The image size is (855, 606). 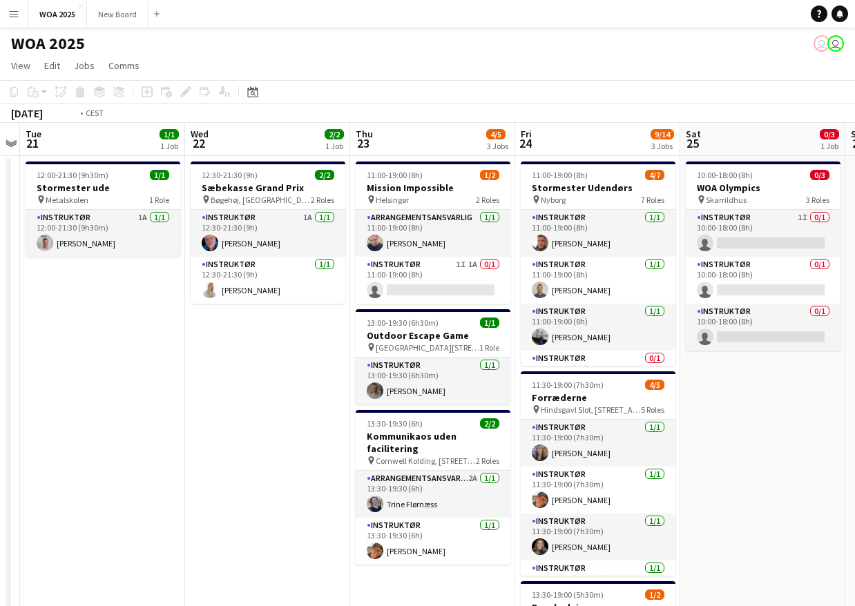 What do you see at coordinates (117, 14) in the screenshot?
I see `button: New Board` at bounding box center [117, 14].